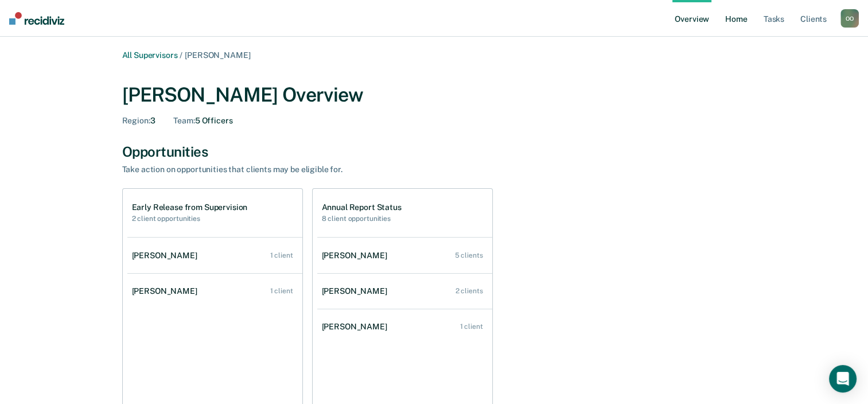  I want to click on a: All Supervisors, so click(150, 55).